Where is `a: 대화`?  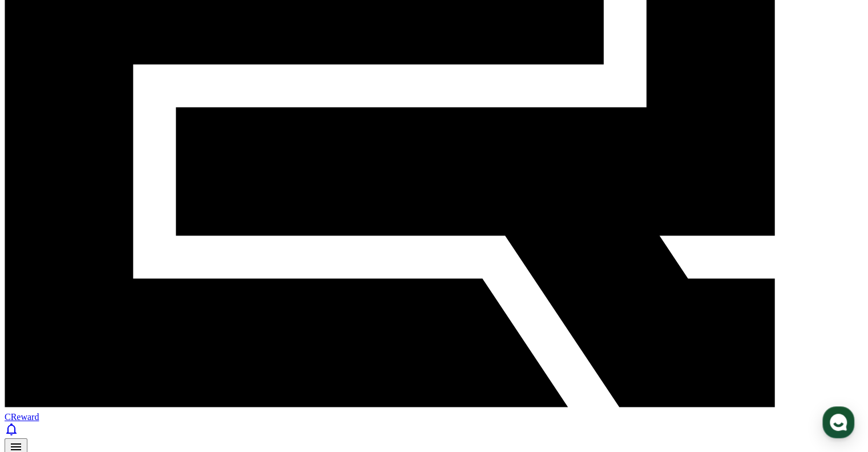 a: 대화 is located at coordinates (111, 371).